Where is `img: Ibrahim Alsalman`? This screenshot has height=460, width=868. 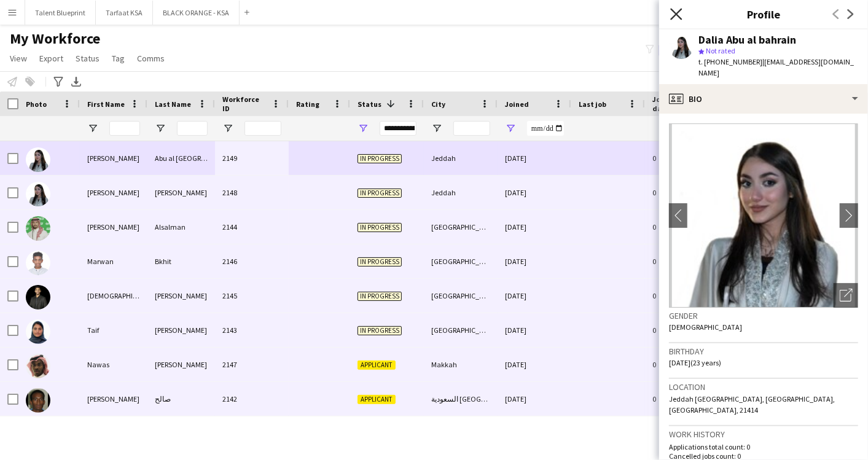
img: Ibrahim Alsalman is located at coordinates (38, 228).